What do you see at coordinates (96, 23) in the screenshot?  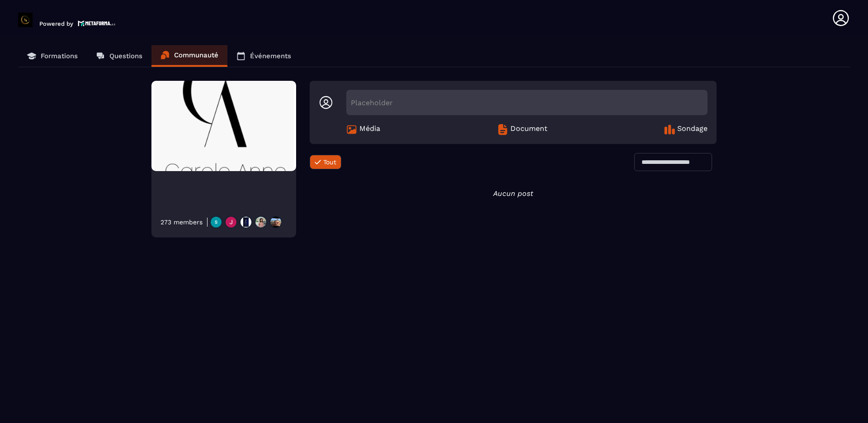 I see `img: logo` at bounding box center [96, 23].